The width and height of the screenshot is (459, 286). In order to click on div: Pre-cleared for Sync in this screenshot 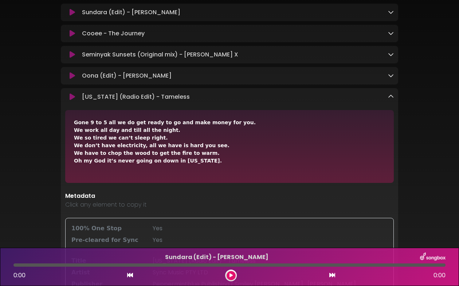, I will do `click(108, 240)`.